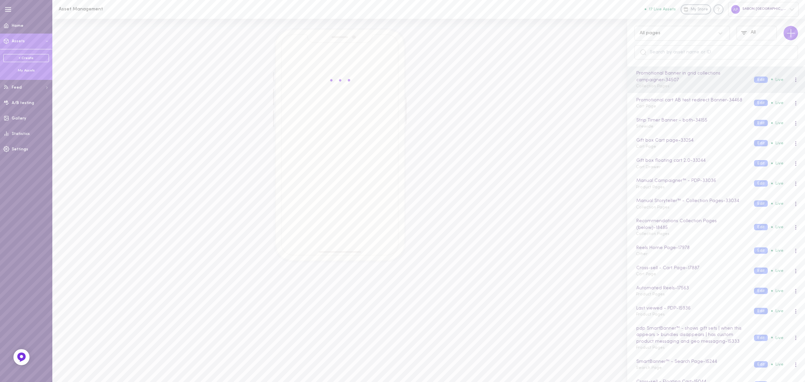 The width and height of the screenshot is (805, 382). Describe the element at coordinates (691, 201) in the screenshot. I see `div: Manual Storyteller™ - Collection Pages - 33034` at that location.